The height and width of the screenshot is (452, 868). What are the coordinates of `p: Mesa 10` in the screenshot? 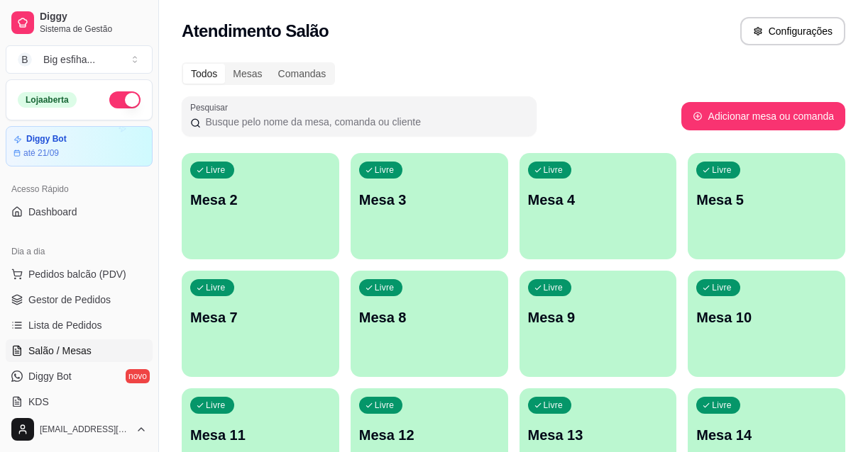 It's located at (767, 318).